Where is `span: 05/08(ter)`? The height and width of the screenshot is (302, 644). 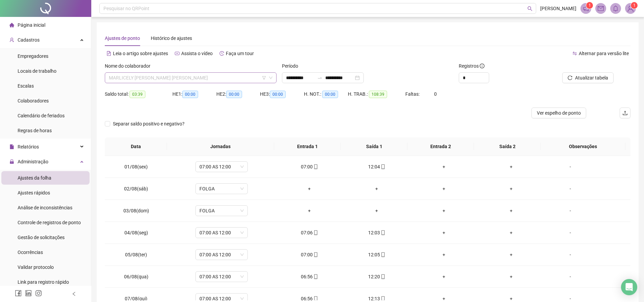 span: 05/08(ter) is located at coordinates (136, 255).